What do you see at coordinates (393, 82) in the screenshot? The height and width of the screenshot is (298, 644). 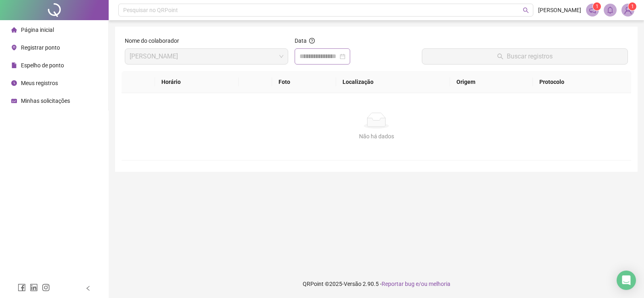 I see `th: Localização` at bounding box center [393, 82].